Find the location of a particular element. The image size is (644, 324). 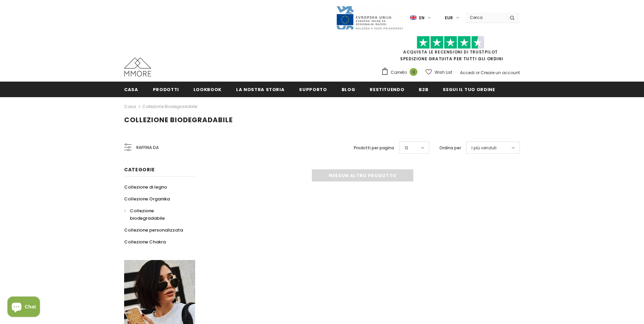

a: Acquista le recensioni di TrustPilot is located at coordinates (451, 52).